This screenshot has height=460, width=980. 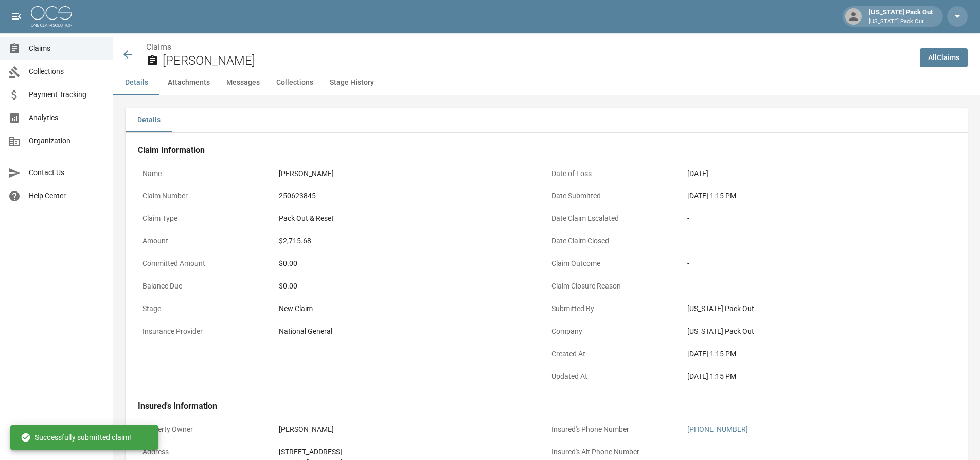 What do you see at coordinates (614, 286) in the screenshot?
I see `p: Claim Closure Reason` at bounding box center [614, 286].